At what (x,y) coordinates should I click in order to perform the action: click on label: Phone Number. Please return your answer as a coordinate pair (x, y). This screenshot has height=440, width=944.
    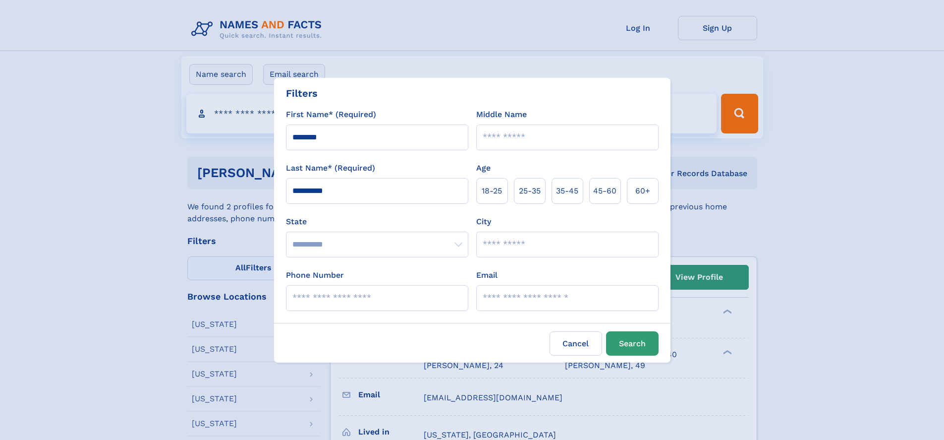
    Looking at the image, I should click on (315, 275).